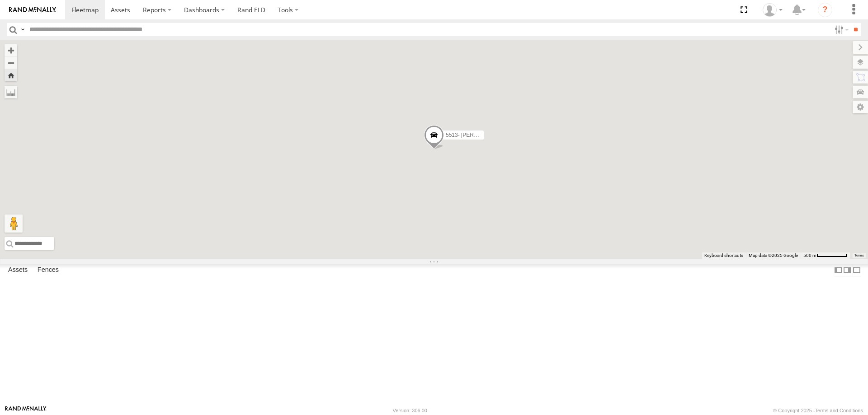  I want to click on button: Map Scale: 500 m per 64 pixels, so click(825, 256).